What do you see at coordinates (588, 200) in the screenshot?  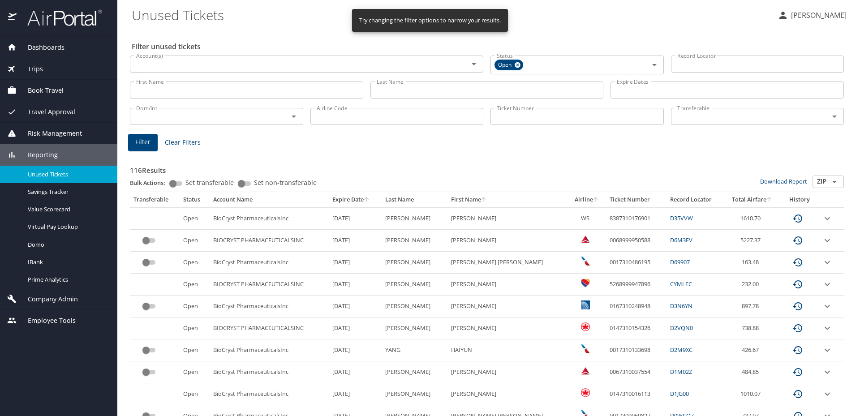 I see `th: Airline` at bounding box center [588, 200].